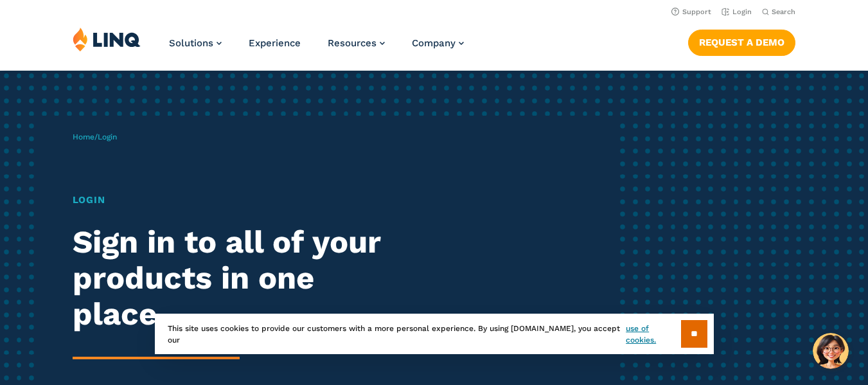  Describe the element at coordinates (191, 43) in the screenshot. I see `span: Solutions` at that location.